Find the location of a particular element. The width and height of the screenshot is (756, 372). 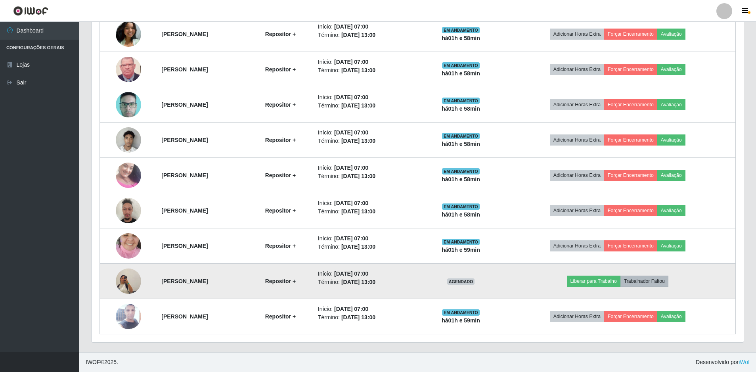

img: 1752582436297.jpeg is located at coordinates (128, 140).